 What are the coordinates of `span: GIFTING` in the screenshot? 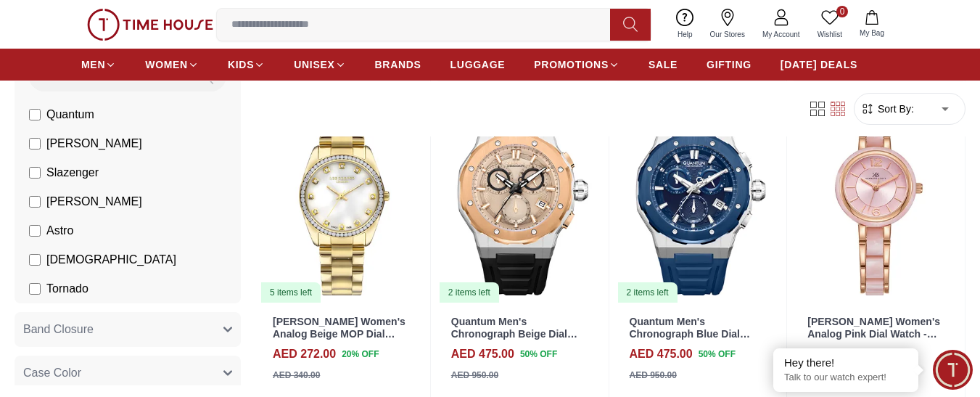 It's located at (729, 65).